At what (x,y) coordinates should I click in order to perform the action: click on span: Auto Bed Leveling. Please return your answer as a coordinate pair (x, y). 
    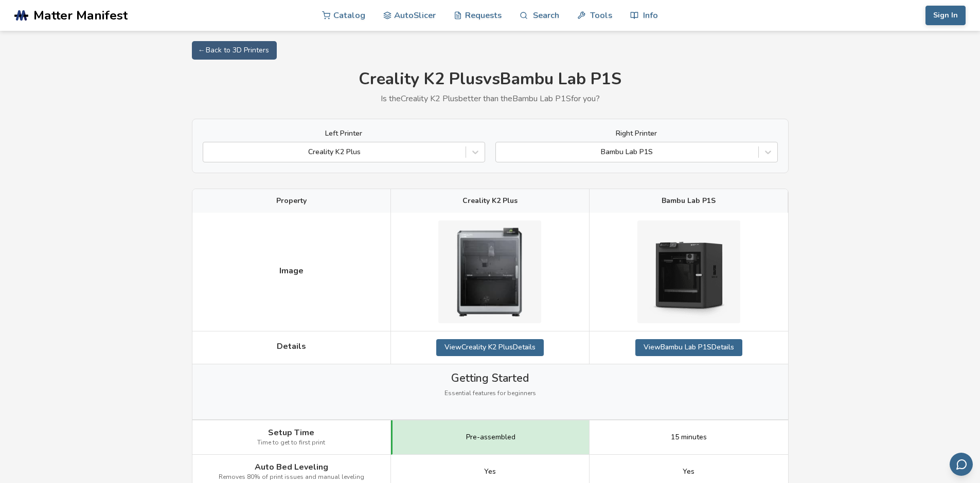
    Looking at the image, I should click on (292, 467).